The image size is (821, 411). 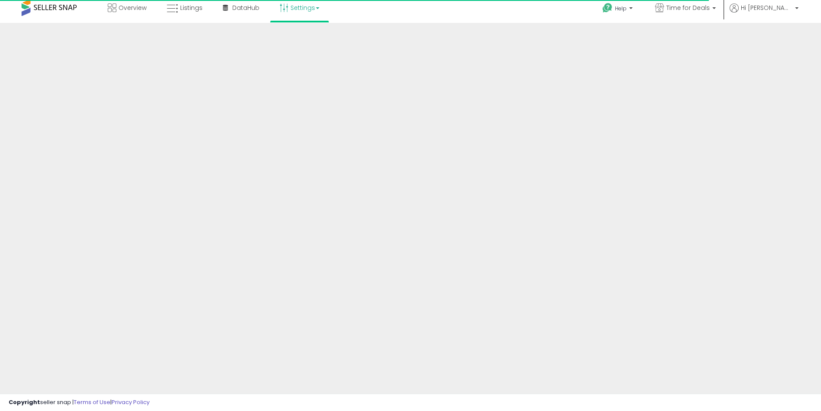 I want to click on span: Listings, so click(x=191, y=8).